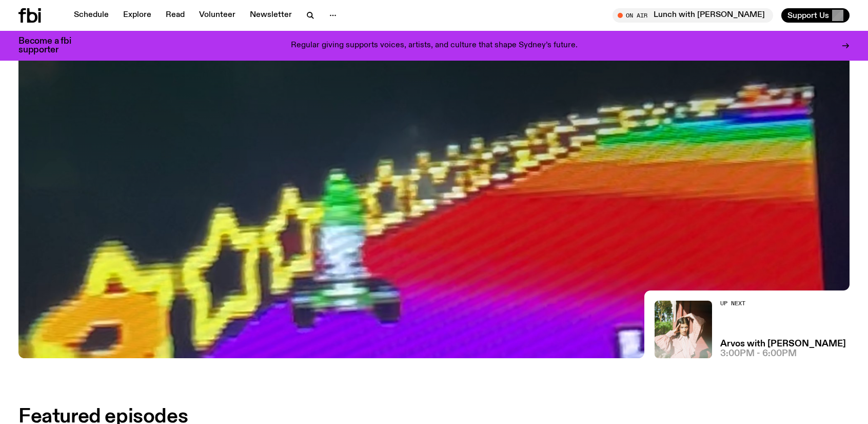 This screenshot has width=868, height=424. Describe the element at coordinates (92, 16) in the screenshot. I see `a: Schedule` at that location.